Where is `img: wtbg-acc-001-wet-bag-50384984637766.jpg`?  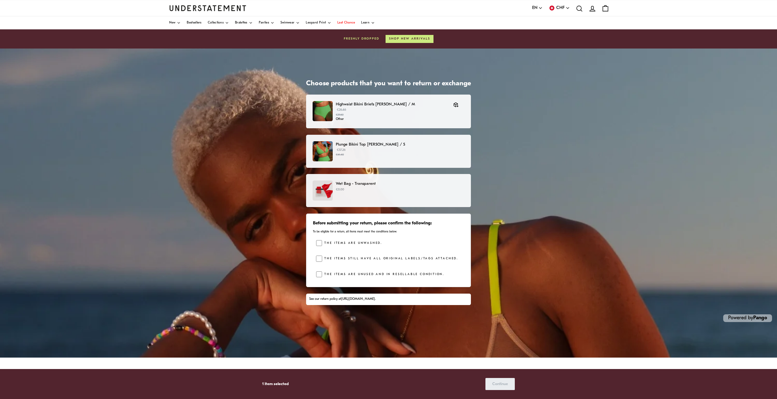
img: wtbg-acc-001-wet-bag-50384984637766.jpg is located at coordinates (322, 190).